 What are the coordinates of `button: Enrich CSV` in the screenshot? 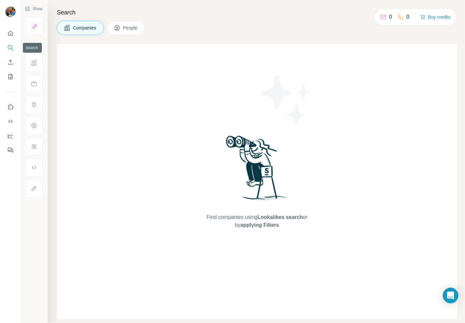 It's located at (10, 62).